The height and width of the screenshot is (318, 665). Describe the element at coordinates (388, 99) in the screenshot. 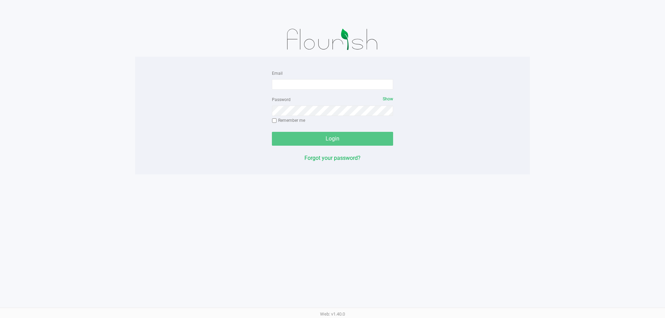

I see `span: Show` at that location.